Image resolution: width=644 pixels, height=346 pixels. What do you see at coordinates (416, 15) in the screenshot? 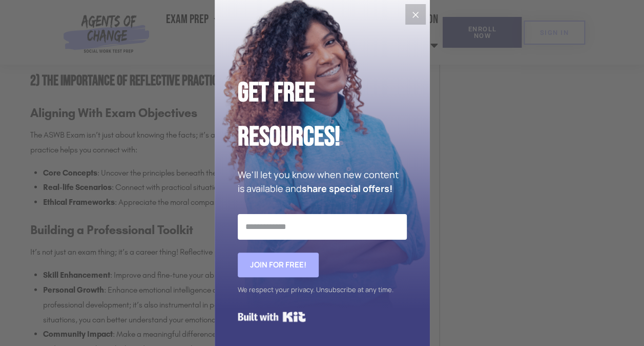
I see `button: Close` at bounding box center [416, 15].